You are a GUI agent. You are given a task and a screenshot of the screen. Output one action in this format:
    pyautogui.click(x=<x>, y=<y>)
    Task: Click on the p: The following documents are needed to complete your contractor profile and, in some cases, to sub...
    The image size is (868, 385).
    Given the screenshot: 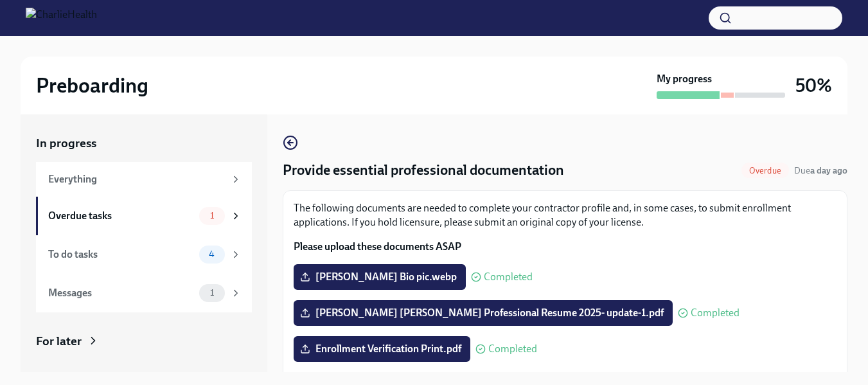 What is the action you would take?
    pyautogui.click(x=565, y=216)
    